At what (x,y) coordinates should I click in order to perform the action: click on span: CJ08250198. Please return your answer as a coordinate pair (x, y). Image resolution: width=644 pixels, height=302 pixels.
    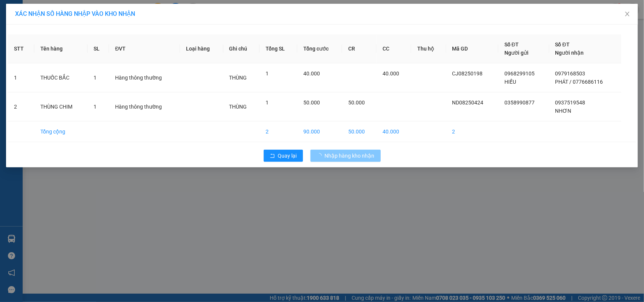
    Looking at the image, I should click on (467, 73).